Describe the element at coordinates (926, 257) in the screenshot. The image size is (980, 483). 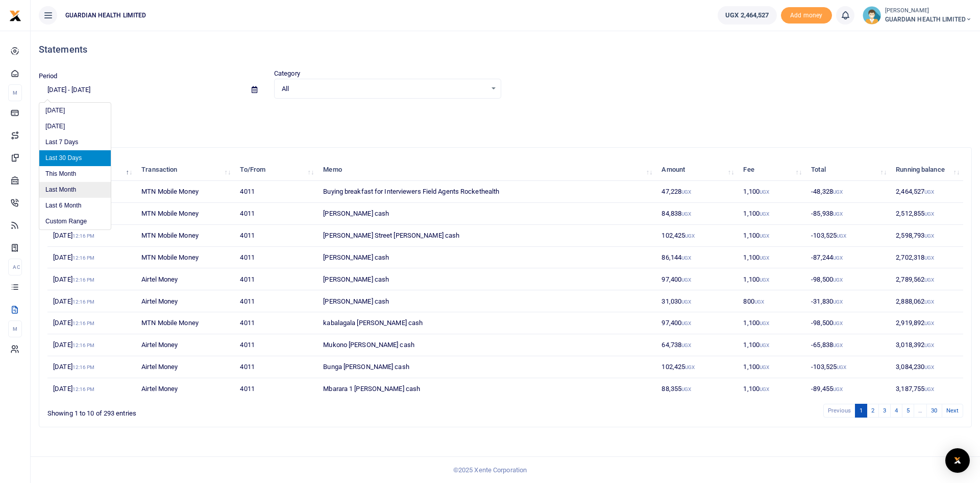
I see `td: 2,702,318` at that location.